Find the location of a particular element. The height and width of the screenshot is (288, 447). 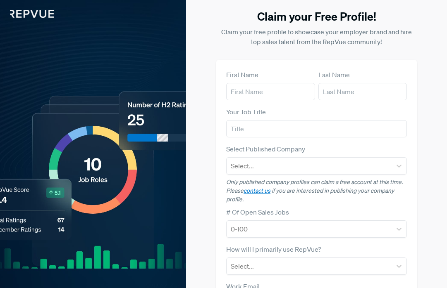

label: Last Name is located at coordinates (334, 75).